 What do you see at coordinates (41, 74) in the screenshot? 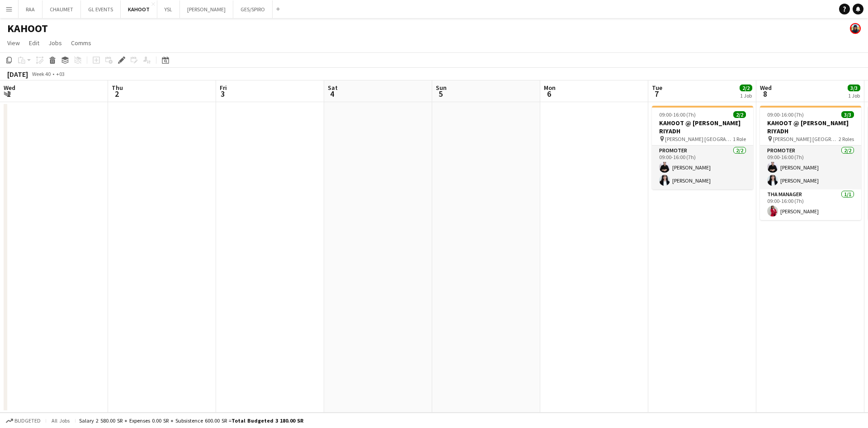
I see `span: Week 40` at bounding box center [41, 74].